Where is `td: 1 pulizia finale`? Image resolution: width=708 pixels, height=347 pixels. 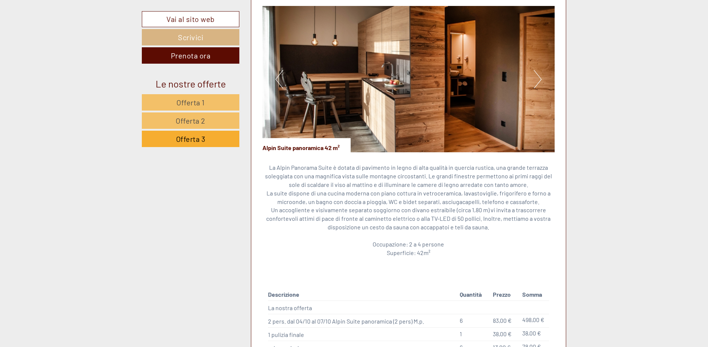 td: 1 pulizia finale is located at coordinates (362, 334).